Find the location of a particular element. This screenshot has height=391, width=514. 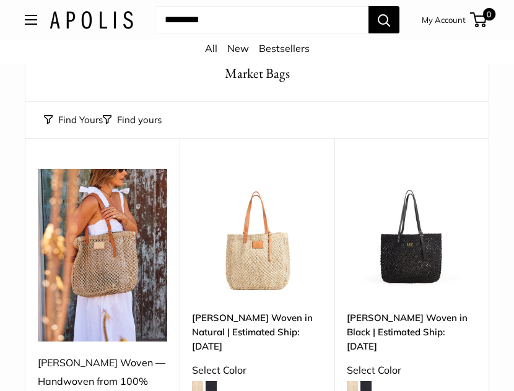

button: Filter collection is located at coordinates (132, 120).